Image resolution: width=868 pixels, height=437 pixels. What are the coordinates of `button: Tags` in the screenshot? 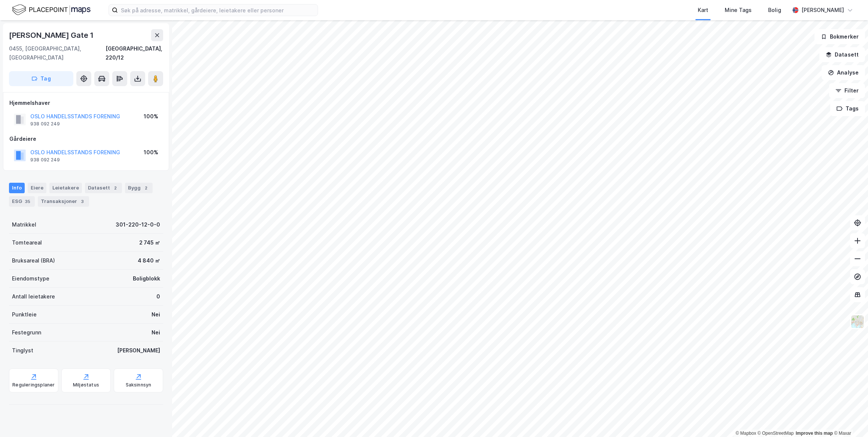 It's located at (848, 108).